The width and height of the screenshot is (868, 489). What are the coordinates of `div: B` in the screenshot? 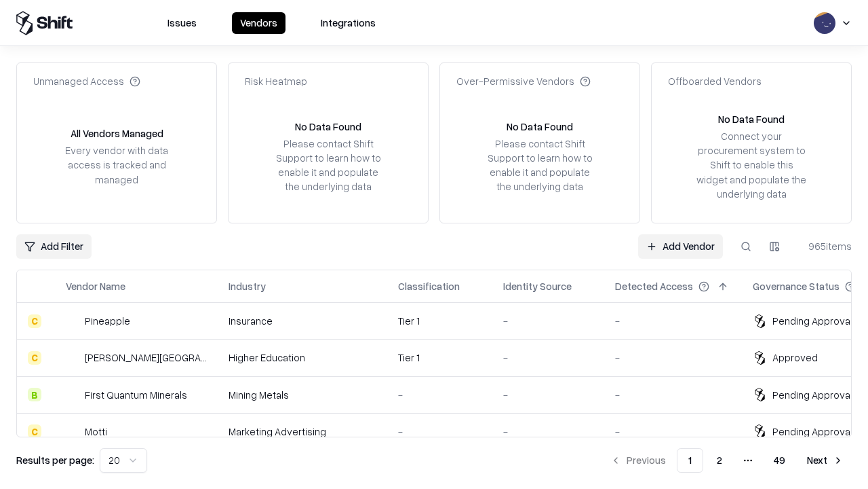 It's located at (34, 395).